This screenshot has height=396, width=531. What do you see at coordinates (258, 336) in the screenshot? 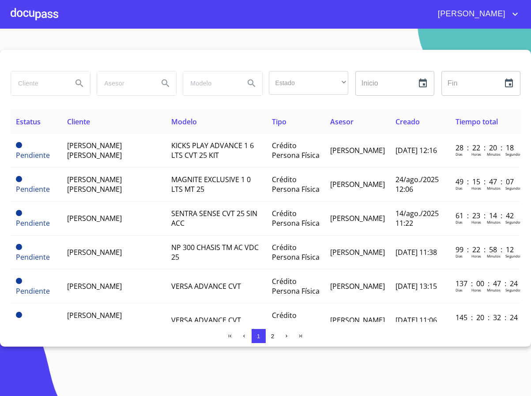
I see `span: 1` at bounding box center [258, 336].